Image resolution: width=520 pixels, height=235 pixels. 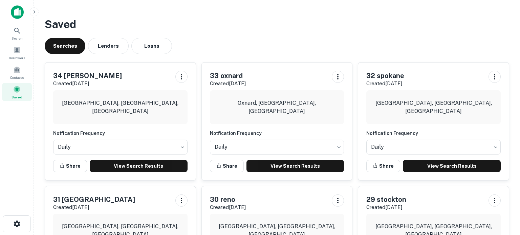 I want to click on span: Contacts, so click(x=17, y=77).